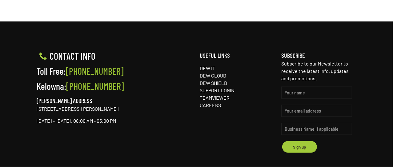 The width and height of the screenshot is (393, 167). I want to click on a: SUPPORT LOGIN, so click(217, 90).